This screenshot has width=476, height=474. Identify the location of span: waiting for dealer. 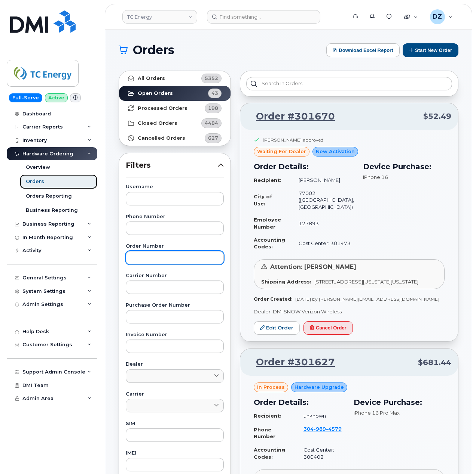
(281, 151).